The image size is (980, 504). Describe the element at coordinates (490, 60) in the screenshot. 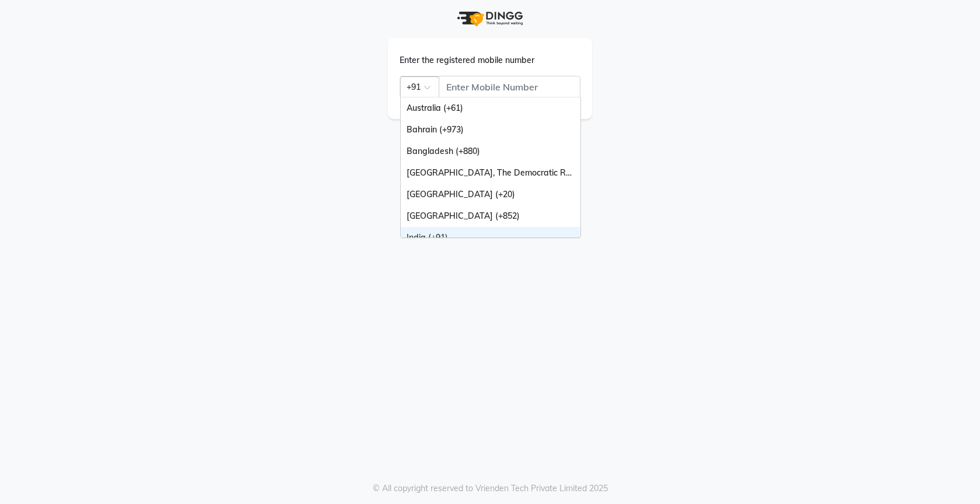

I see `div: Enter the registered mobile number` at that location.